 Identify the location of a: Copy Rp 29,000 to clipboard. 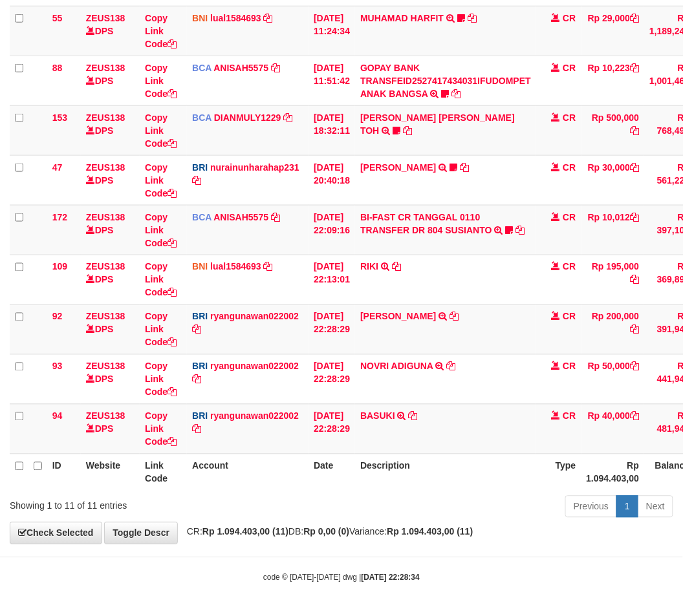
(634, 18).